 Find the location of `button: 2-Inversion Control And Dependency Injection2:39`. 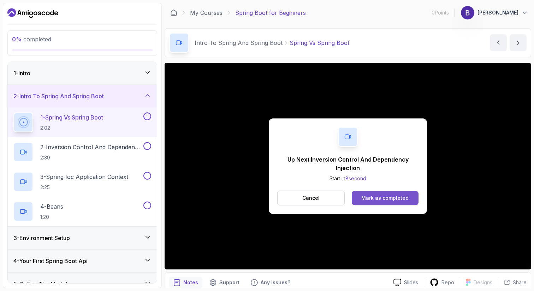

button: 2-Inversion Control And Dependency Injection2:39 is located at coordinates (82, 152).